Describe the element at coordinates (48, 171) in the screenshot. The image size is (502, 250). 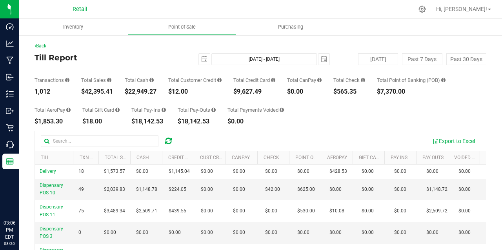
I see `span: Delivery` at that location.